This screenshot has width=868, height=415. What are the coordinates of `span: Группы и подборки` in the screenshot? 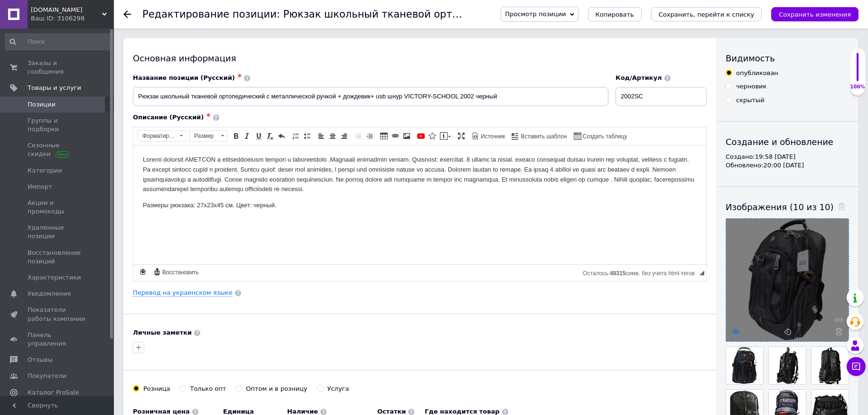 It's located at (57, 125).